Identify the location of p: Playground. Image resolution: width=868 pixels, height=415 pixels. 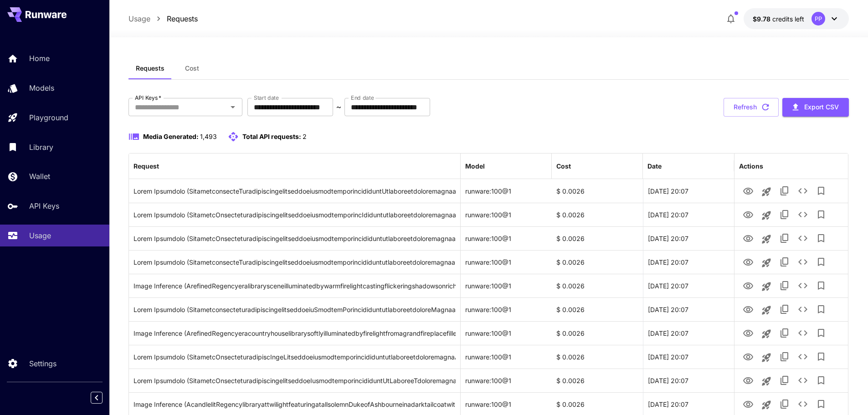
(48, 118).